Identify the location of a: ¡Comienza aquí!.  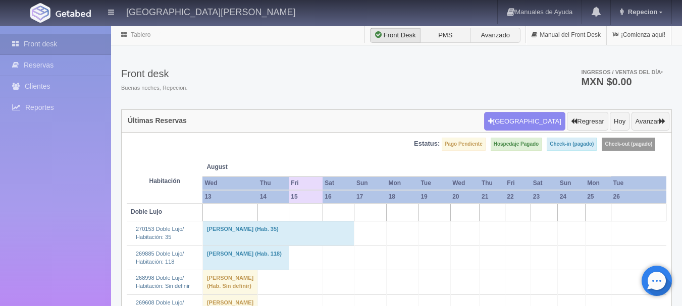
(638, 35).